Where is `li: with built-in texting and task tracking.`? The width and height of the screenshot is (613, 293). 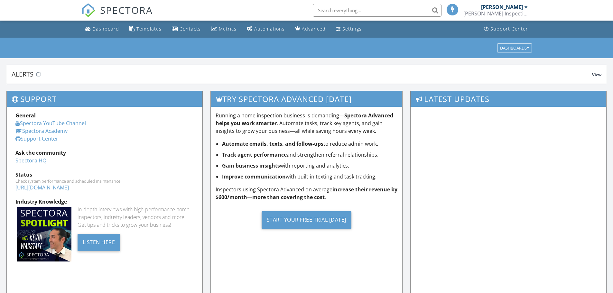
li: with built-in texting and task tracking. is located at coordinates (310, 177).